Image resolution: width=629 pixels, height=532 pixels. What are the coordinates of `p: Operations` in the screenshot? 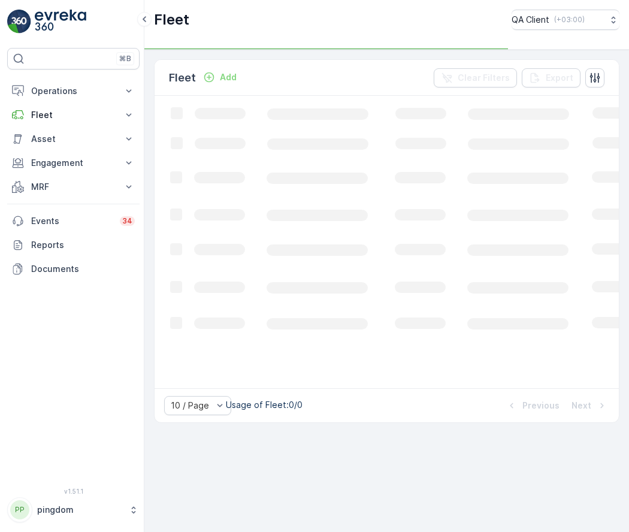 It's located at (73, 91).